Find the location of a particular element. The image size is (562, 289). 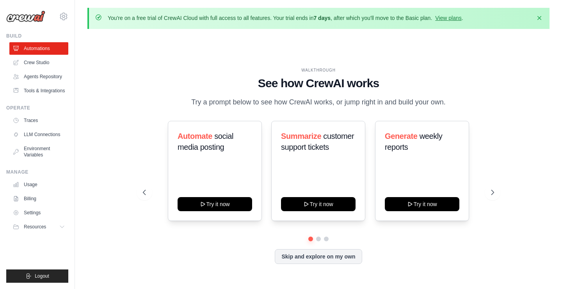

button: Logout is located at coordinates (37, 276).